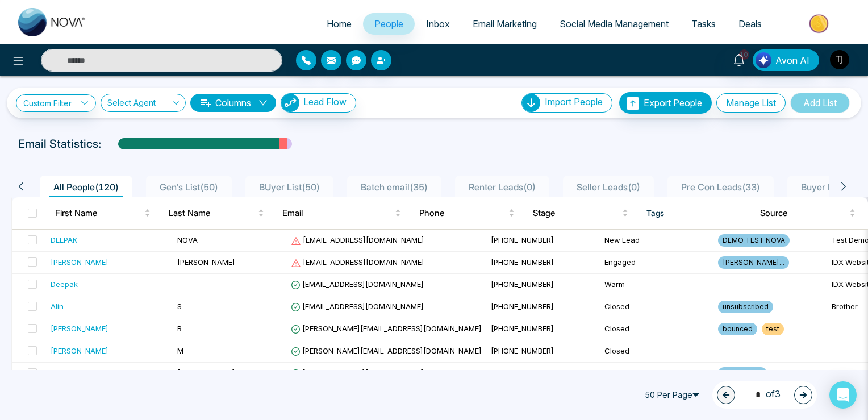 This screenshot has width=868, height=420. Describe the element at coordinates (754, 241) in the screenshot. I see `span: DEMO TEST NOVA` at that location.